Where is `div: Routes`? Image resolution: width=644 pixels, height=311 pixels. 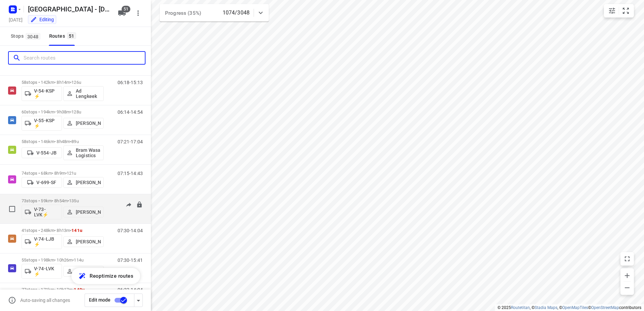 div: Routes is located at coordinates (64, 36).